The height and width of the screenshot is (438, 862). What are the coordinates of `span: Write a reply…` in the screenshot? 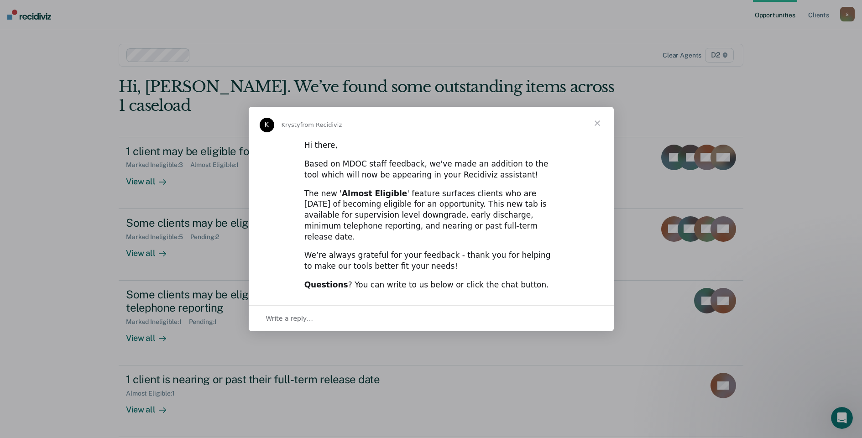 It's located at (290, 319).